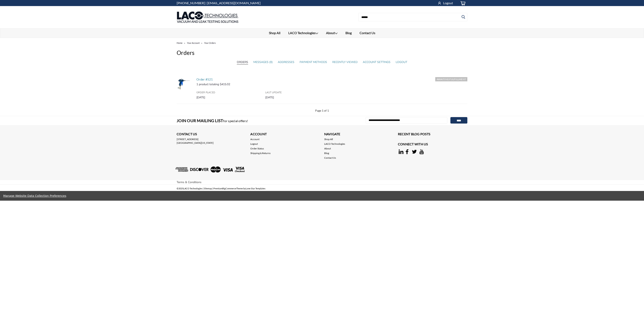 This screenshot has height=324, width=644. Describe the element at coordinates (212, 134) in the screenshot. I see `h3: Contact Us` at that location.